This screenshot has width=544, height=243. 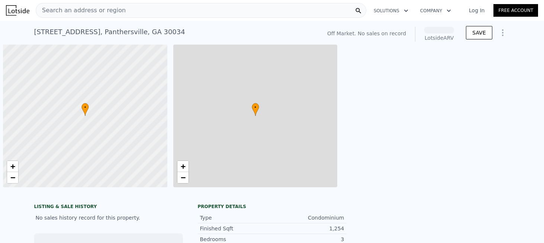 What do you see at coordinates (391, 11) in the screenshot?
I see `button: Solutions` at bounding box center [391, 11].